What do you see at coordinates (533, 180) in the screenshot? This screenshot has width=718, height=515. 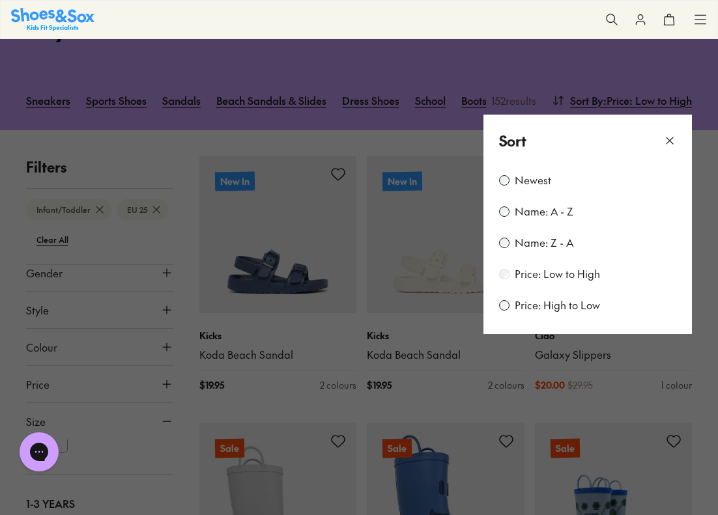 I see `label: Newest` at bounding box center [533, 180].